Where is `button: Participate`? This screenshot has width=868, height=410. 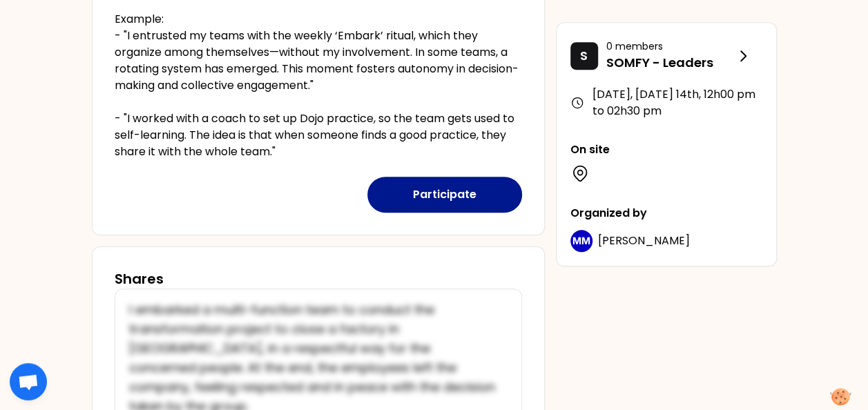 button: Participate is located at coordinates (445, 195).